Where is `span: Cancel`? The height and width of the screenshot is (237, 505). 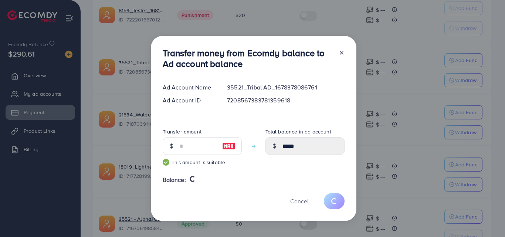 span: Cancel is located at coordinates (299, 201).